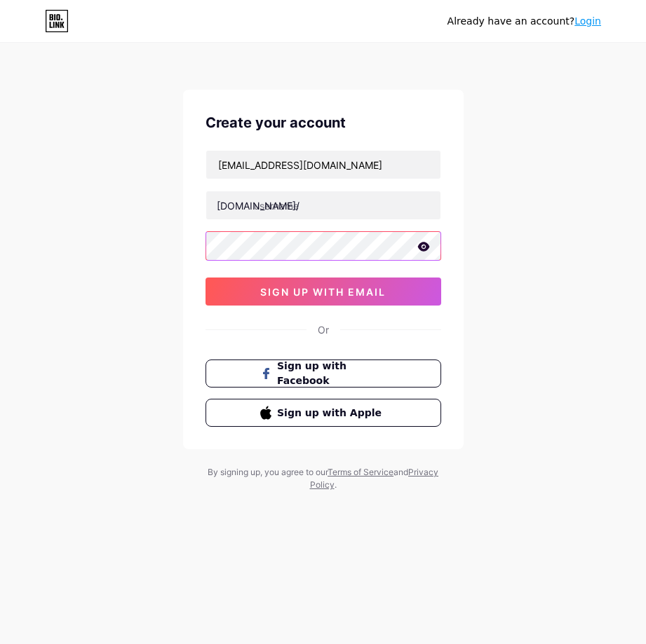  What do you see at coordinates (323, 479) in the screenshot?
I see `div: By signing up, you agree to our and .` at bounding box center [323, 479].